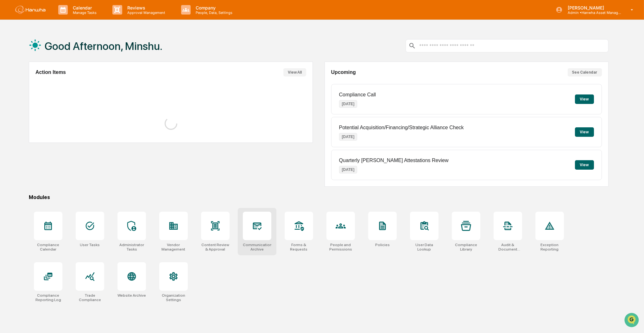 Image resolution: width=644 pixels, height=333 pixels. What do you see at coordinates (358, 95) in the screenshot?
I see `p: Compliance Call` at bounding box center [358, 95].